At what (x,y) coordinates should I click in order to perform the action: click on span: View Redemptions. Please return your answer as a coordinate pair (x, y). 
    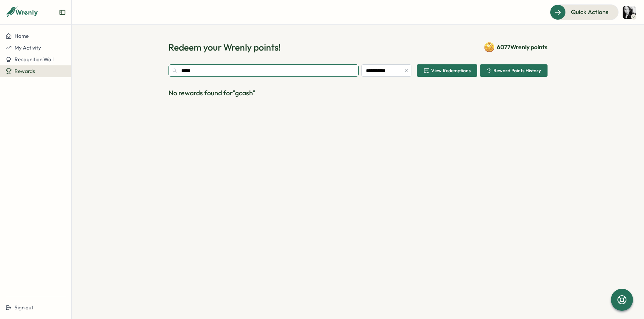
    Looking at the image, I should click on (450, 70).